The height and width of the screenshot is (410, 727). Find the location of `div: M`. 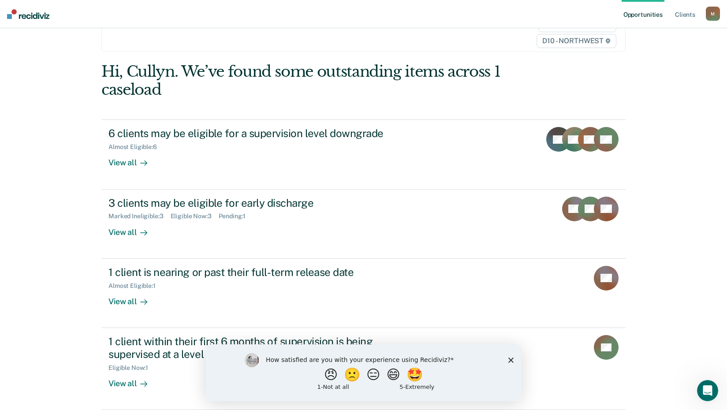

div: M is located at coordinates (713, 14).